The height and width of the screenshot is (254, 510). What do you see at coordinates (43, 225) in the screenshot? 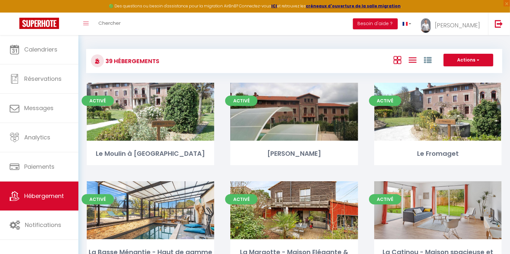
I see `span: Notifications` at bounding box center [43, 225].